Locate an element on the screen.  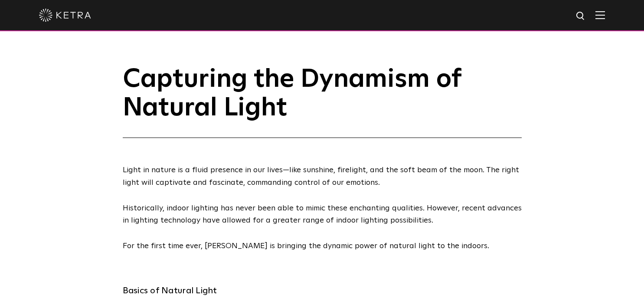
img: search icon is located at coordinates (581, 16).